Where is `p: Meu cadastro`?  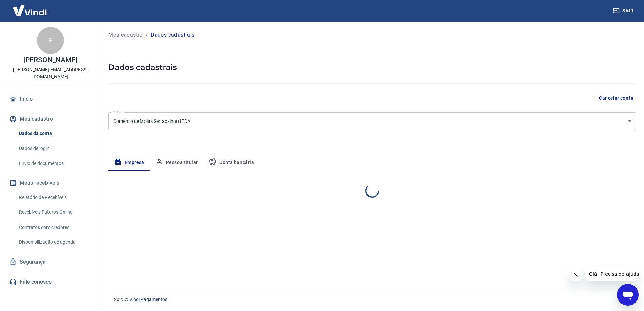
p: Meu cadastro is located at coordinates (126, 35).